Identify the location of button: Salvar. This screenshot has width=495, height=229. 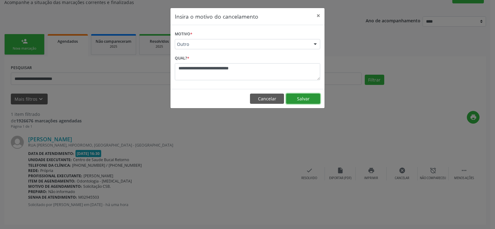
(303, 99).